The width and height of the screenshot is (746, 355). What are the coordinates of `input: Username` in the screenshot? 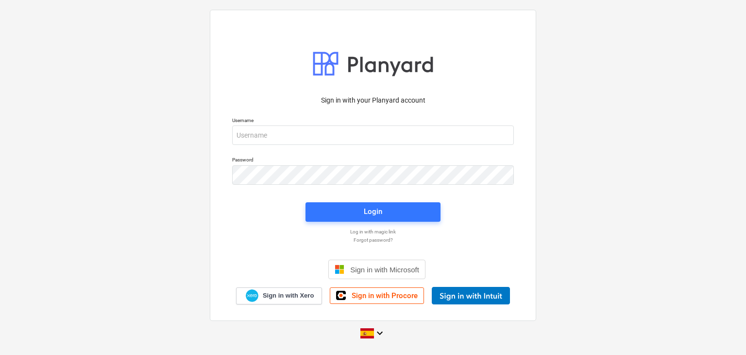 It's located at (373, 135).